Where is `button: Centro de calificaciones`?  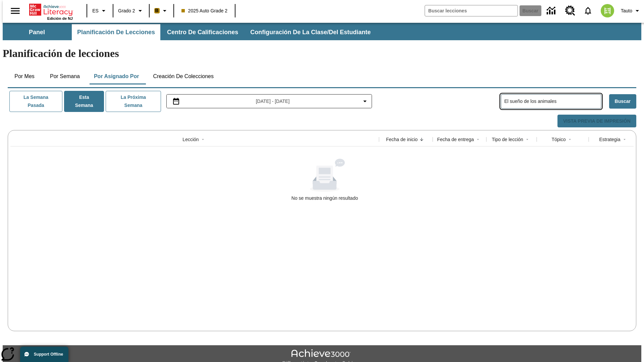 button: Centro de calificaciones is located at coordinates (203, 32).